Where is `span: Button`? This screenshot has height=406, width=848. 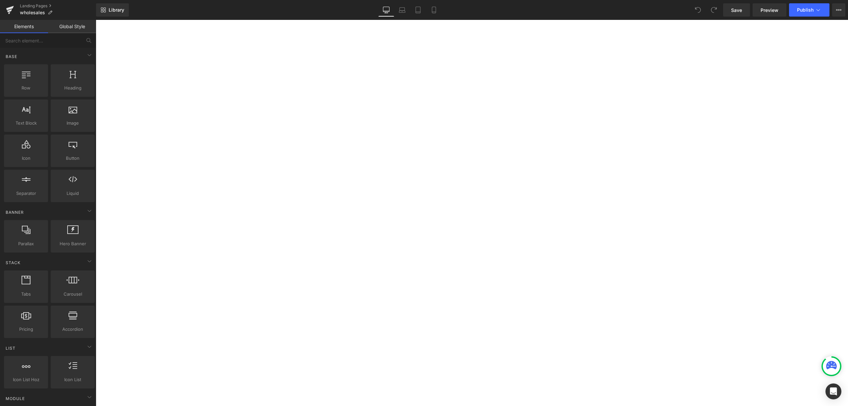
span: Button is located at coordinates (73, 158).